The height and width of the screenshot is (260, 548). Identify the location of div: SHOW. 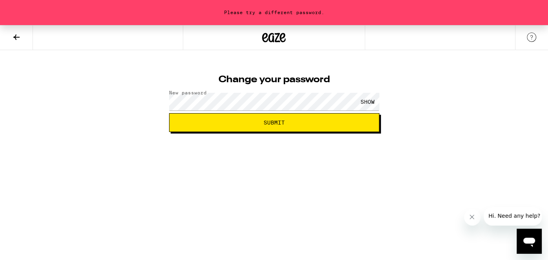
(367, 102).